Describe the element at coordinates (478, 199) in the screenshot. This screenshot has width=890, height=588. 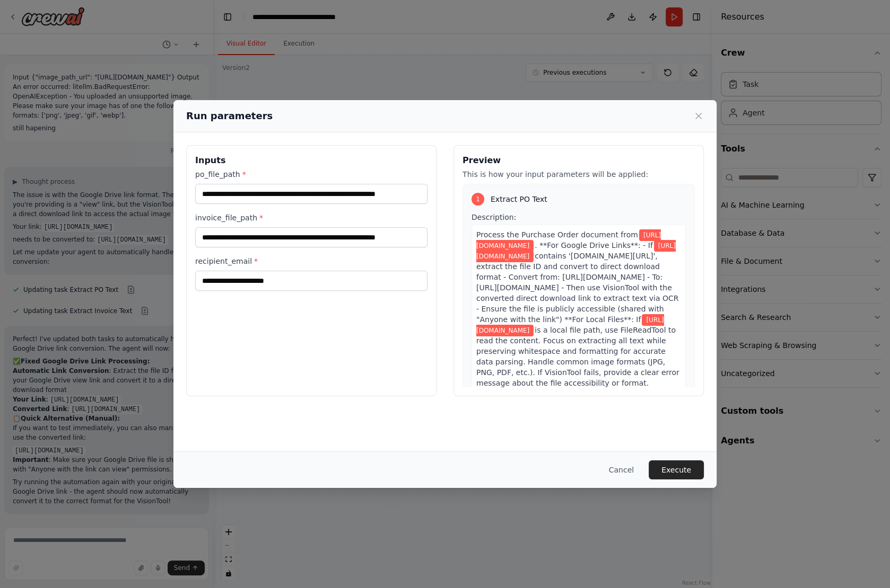
I see `div: 1` at that location.